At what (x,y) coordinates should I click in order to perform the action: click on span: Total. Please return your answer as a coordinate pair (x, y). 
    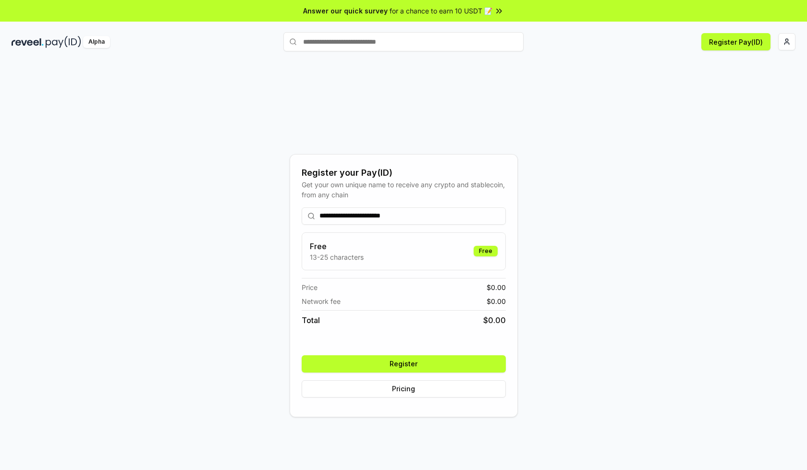
    Looking at the image, I should click on (311, 320).